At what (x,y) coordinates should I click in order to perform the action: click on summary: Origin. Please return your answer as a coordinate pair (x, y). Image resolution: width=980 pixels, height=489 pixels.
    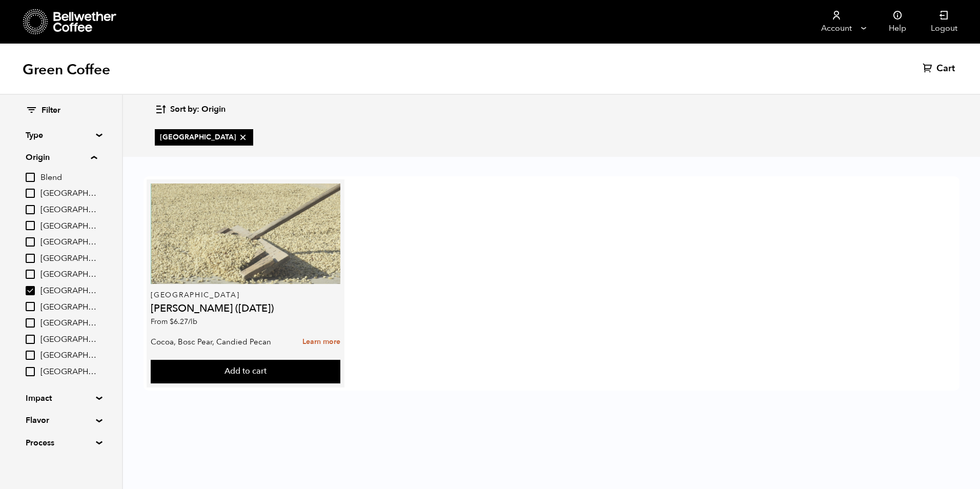
    Looking at the image, I should click on (61, 157).